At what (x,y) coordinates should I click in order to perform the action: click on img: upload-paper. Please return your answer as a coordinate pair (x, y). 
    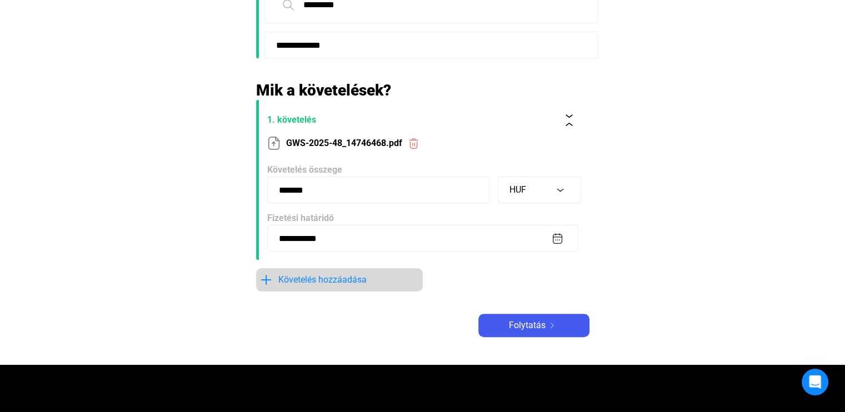
    Looking at the image, I should click on (274, 143).